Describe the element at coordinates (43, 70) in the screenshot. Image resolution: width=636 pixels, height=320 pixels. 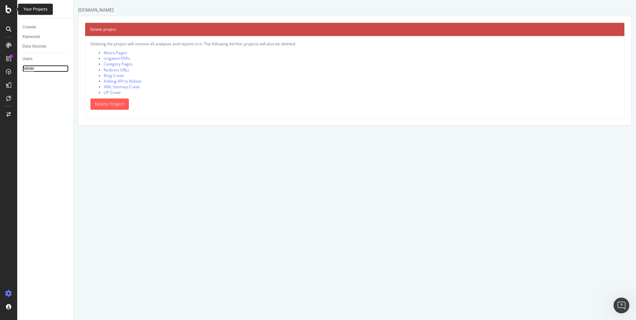
I see `a: Redirect URLs` at that location.